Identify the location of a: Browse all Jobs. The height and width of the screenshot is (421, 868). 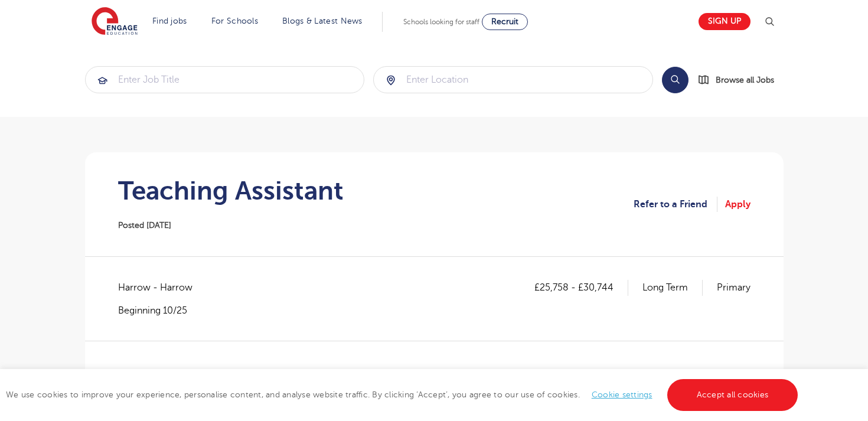
(740, 80).